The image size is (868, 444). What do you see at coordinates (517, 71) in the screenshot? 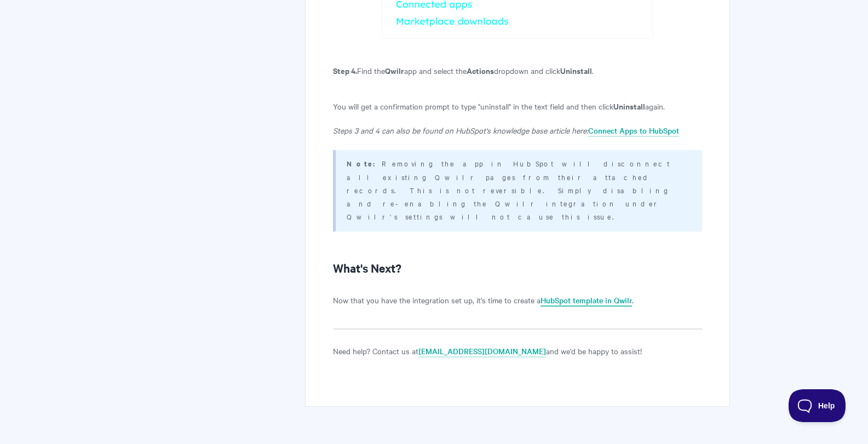
I see `p: Find the app and select the dropdown and click .` at bounding box center [517, 71].